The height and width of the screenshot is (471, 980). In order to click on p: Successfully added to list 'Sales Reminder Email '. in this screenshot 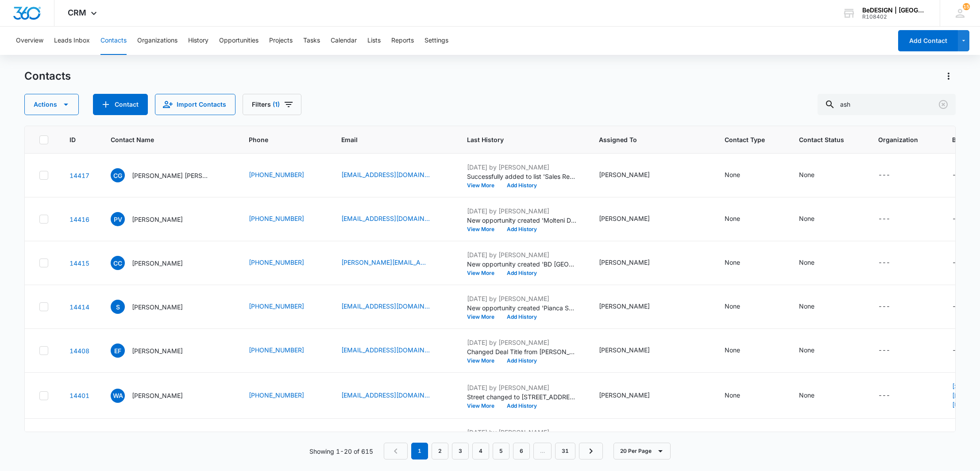, I will do `click(523, 177)`.